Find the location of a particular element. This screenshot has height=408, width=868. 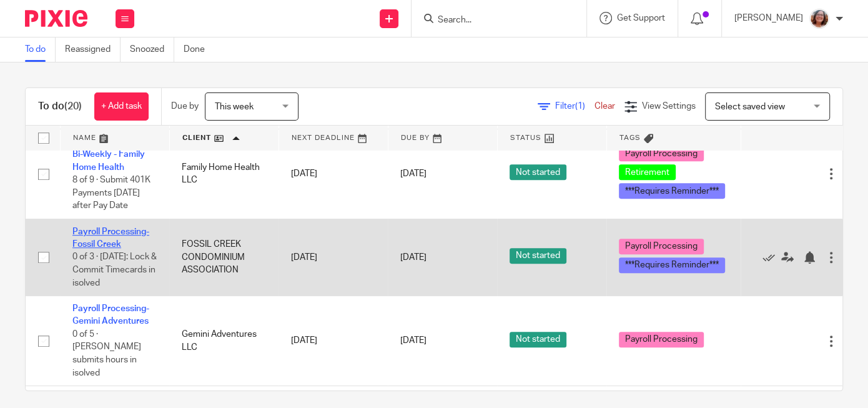

a: + Add task is located at coordinates (121, 106).